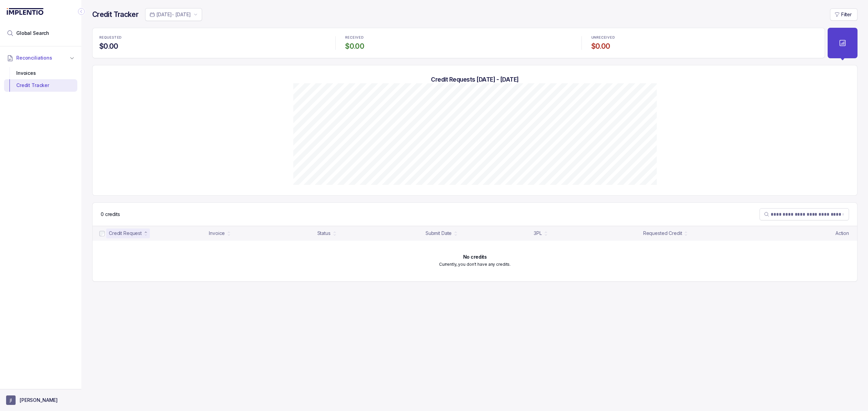  I want to click on button: Date Range Picker, so click(173, 14).